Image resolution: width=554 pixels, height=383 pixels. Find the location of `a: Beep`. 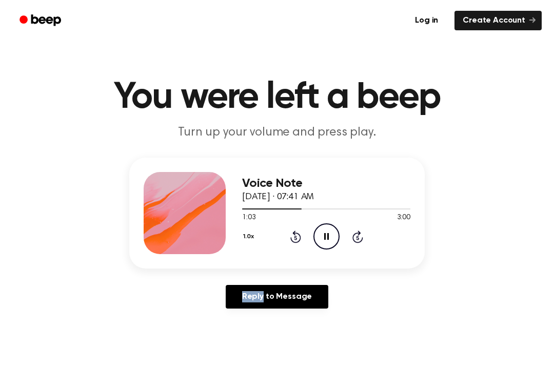

a: Beep is located at coordinates (41, 21).